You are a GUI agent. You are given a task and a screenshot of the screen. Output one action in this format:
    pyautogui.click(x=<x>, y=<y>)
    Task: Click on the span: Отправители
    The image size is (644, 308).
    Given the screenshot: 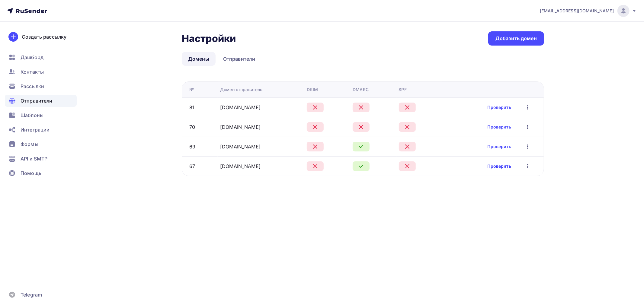 What is the action you would take?
    pyautogui.click(x=37, y=101)
    